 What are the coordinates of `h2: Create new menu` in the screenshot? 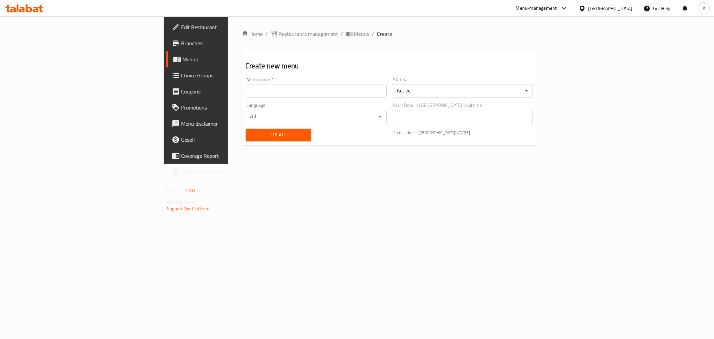 It's located at (389, 66).